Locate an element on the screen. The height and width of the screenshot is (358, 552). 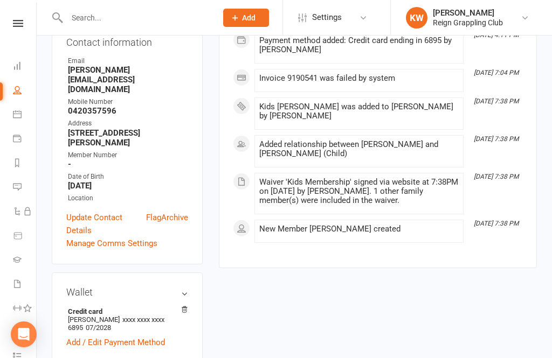
a: People is located at coordinates (25, 91).